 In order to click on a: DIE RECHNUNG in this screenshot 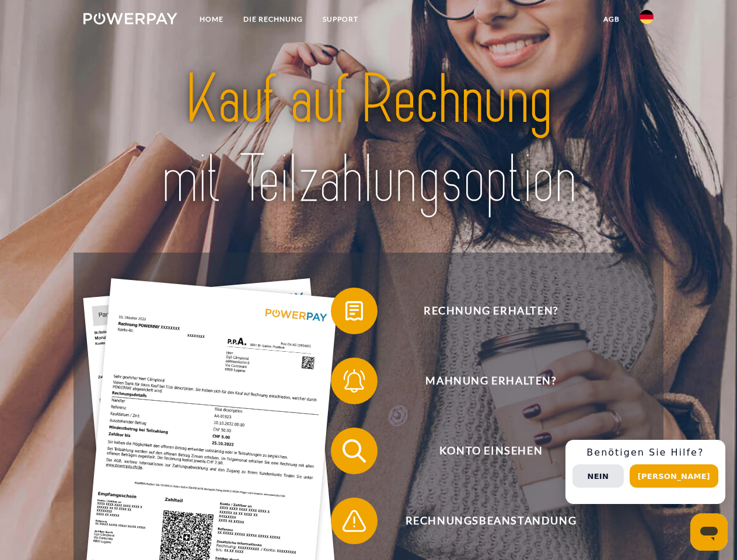, I will do `click(273, 19)`.